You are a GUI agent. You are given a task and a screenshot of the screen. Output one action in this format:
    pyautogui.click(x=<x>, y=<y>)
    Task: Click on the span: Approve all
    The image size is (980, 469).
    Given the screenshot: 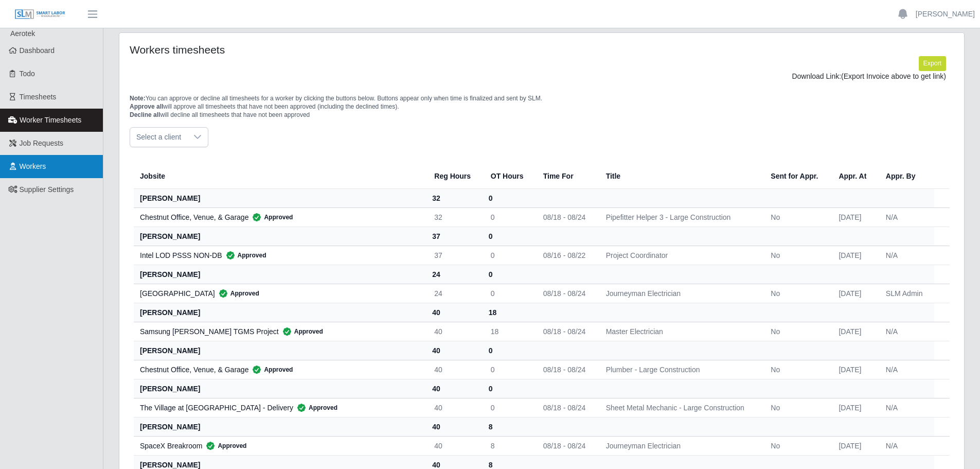 What is the action you would take?
    pyautogui.click(x=146, y=106)
    